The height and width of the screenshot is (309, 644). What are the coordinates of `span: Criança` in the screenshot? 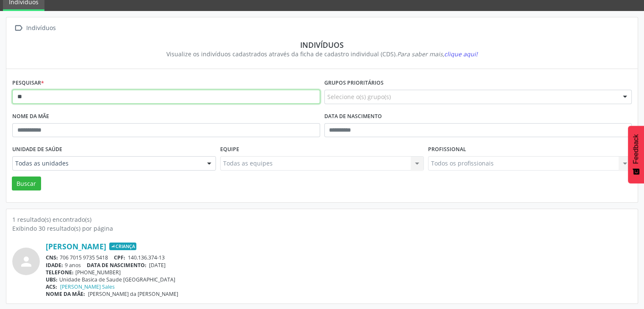 It's located at (123, 246).